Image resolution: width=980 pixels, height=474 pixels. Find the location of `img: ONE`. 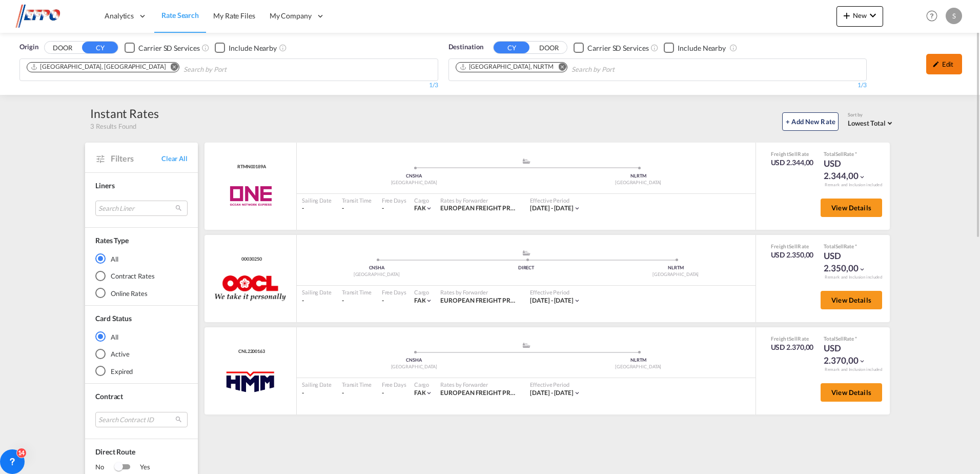

img: ONE is located at coordinates (250, 196).